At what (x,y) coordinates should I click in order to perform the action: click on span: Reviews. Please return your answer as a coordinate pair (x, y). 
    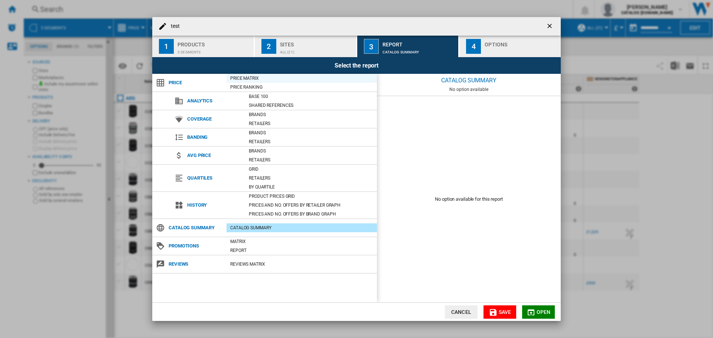
    Looking at the image, I should click on (196, 264).